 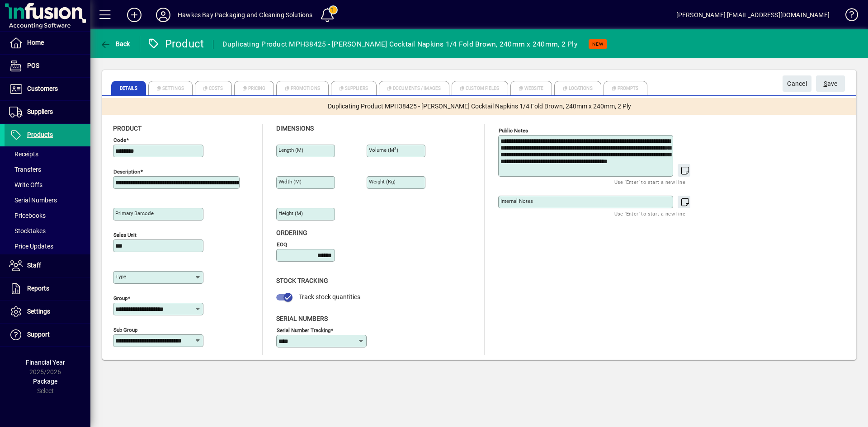 What do you see at coordinates (115, 44) in the screenshot?
I see `button: Back` at bounding box center [115, 44].